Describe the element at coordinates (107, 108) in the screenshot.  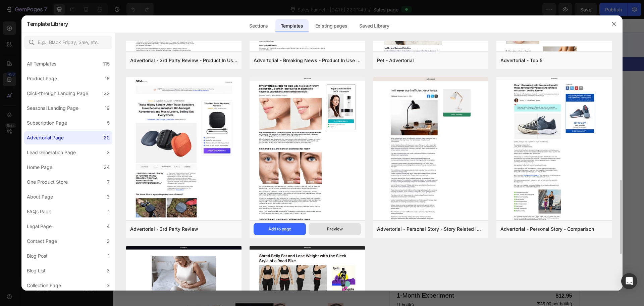
I see `div: 19` at that location.